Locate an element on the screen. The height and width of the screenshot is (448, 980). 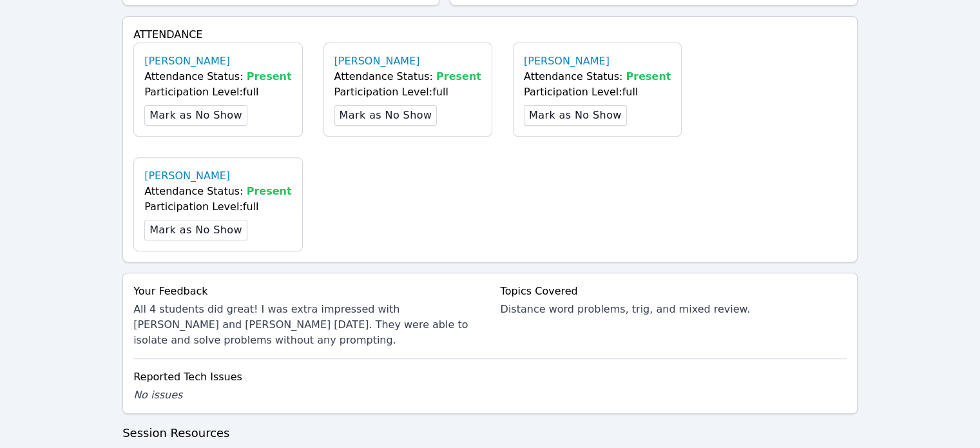
div: Your Feedback is located at coordinates (306, 292).